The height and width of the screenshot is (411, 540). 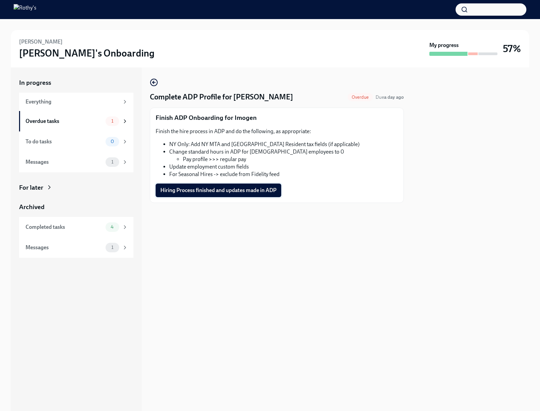 I want to click on span: Overdue, so click(x=360, y=97).